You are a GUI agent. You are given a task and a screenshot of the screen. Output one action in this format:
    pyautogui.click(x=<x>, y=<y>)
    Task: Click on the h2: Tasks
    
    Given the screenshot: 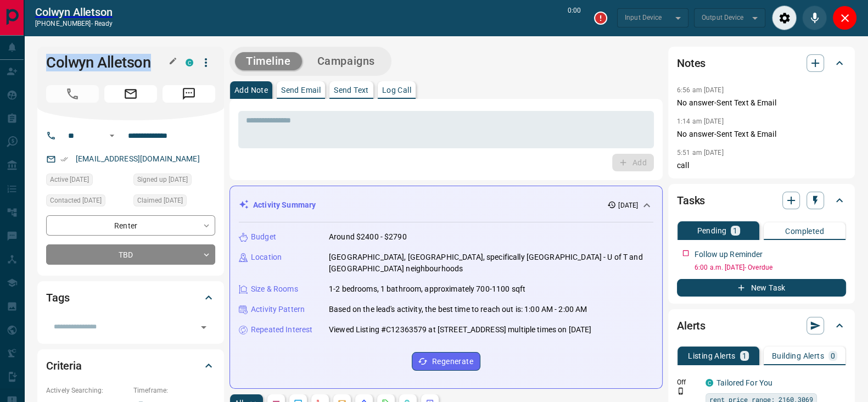 What is the action you would take?
    pyautogui.click(x=691, y=201)
    